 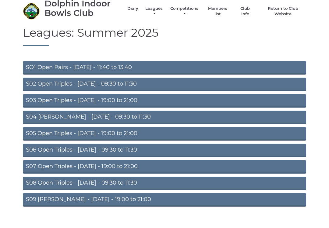 What do you see at coordinates (154, 11) in the screenshot?
I see `a: Leagues` at bounding box center [154, 11].